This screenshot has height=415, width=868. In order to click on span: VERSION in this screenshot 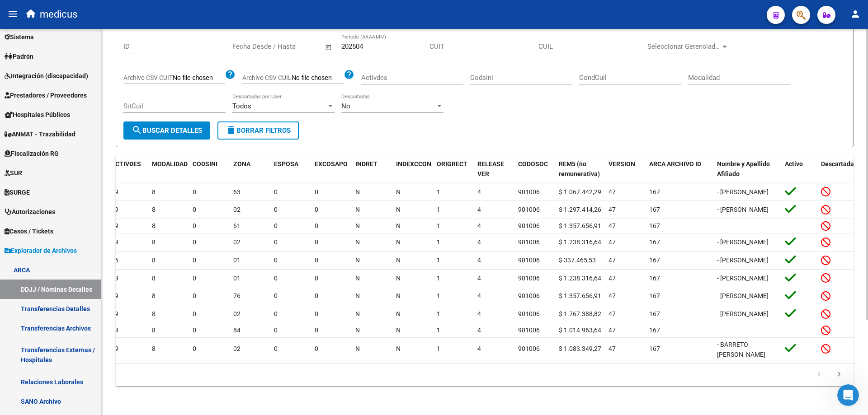, I will do `click(622, 164)`.